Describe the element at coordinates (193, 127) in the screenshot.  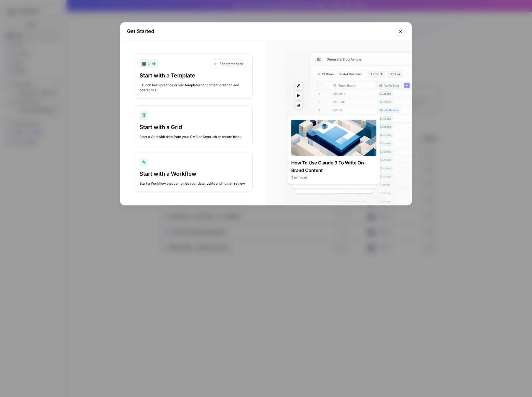
I see `div: Start with a Grid` at that location.